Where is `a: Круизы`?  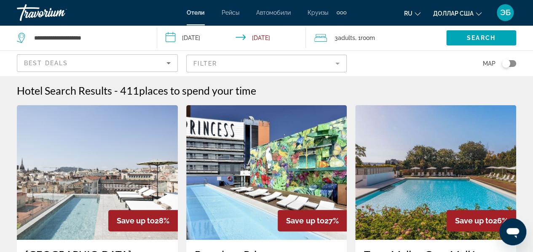
a: Круизы is located at coordinates (318, 13).